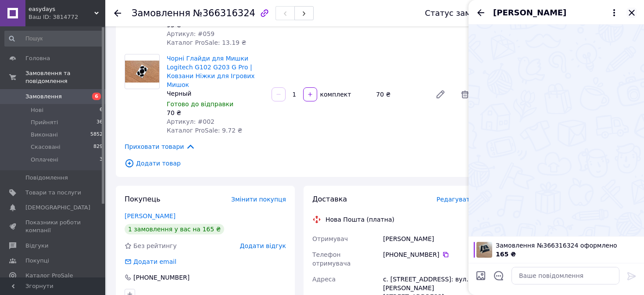 The height and width of the screenshot is (295, 644). Describe the element at coordinates (499, 276) in the screenshot. I see `button: Відкрити шаблони відповідей` at that location.